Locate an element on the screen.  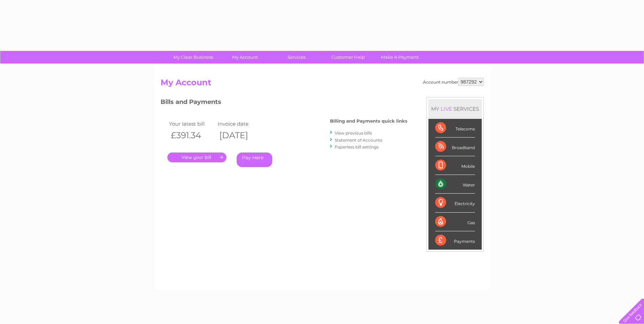
a: My Clear Business is located at coordinates (193, 57).